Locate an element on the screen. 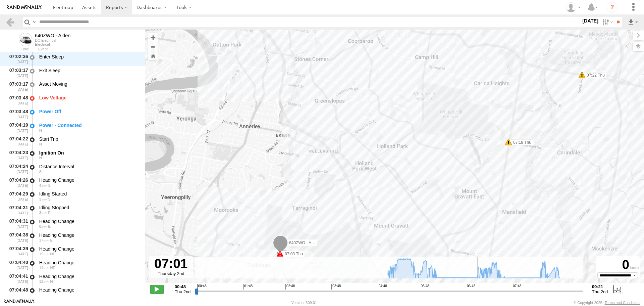  a: Back to previous Page is located at coordinates (10, 22).